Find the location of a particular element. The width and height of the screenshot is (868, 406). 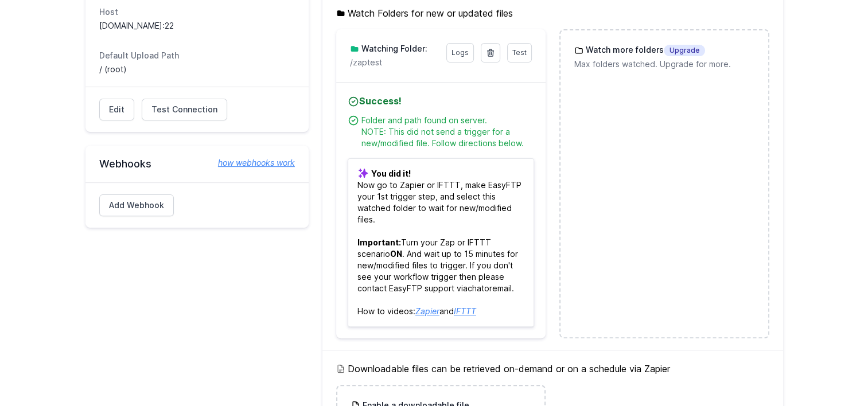

h5: Downloadable files can be retrieved on-demand or on a schedule via Zapier is located at coordinates (552, 369).